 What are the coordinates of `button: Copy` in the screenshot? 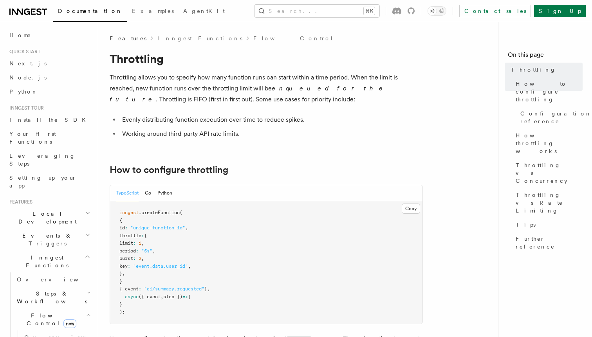 It's located at (410, 209).